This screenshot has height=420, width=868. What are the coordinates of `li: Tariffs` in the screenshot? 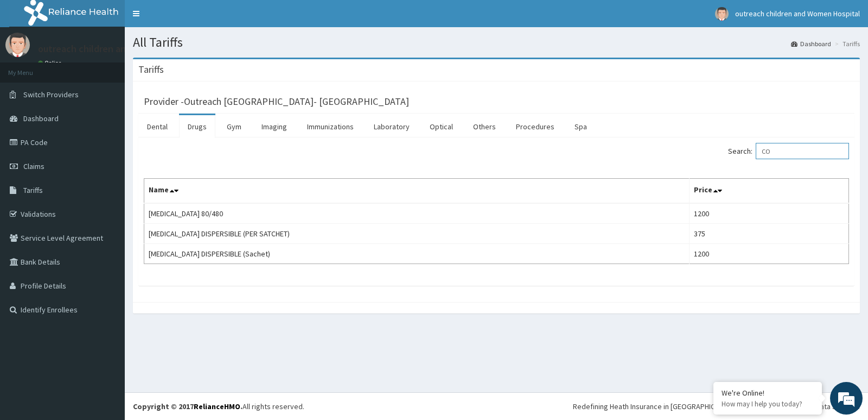 It's located at (846, 44).